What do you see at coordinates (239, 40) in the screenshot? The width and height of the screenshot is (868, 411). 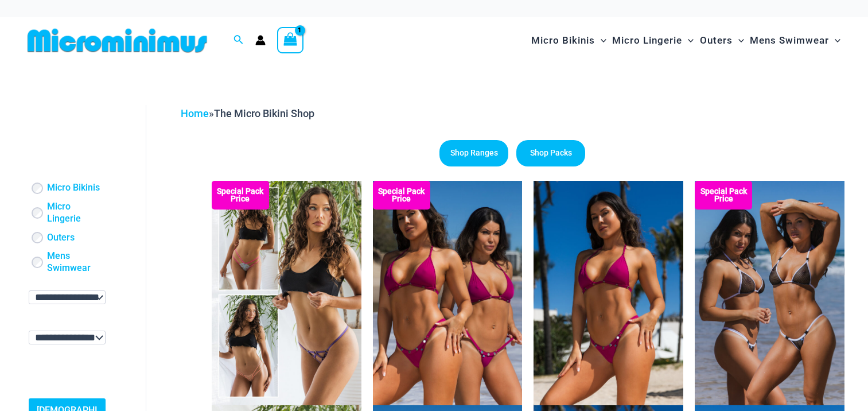 I see `a: Search icon link` at bounding box center [239, 40].